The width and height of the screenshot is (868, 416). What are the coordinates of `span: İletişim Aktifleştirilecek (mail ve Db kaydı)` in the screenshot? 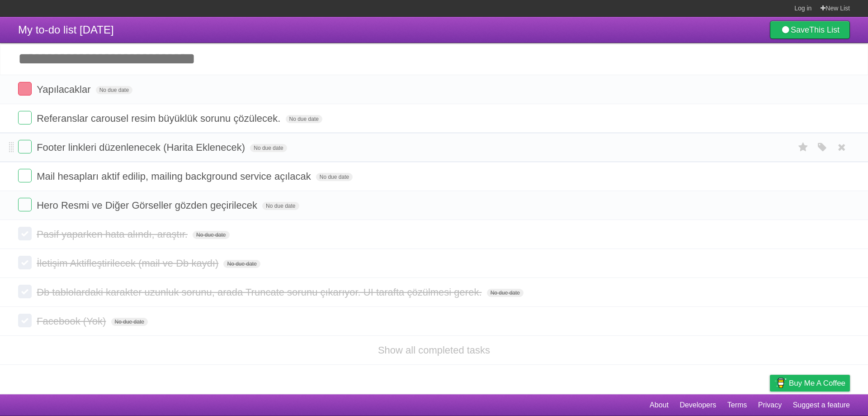 It's located at (128, 263).